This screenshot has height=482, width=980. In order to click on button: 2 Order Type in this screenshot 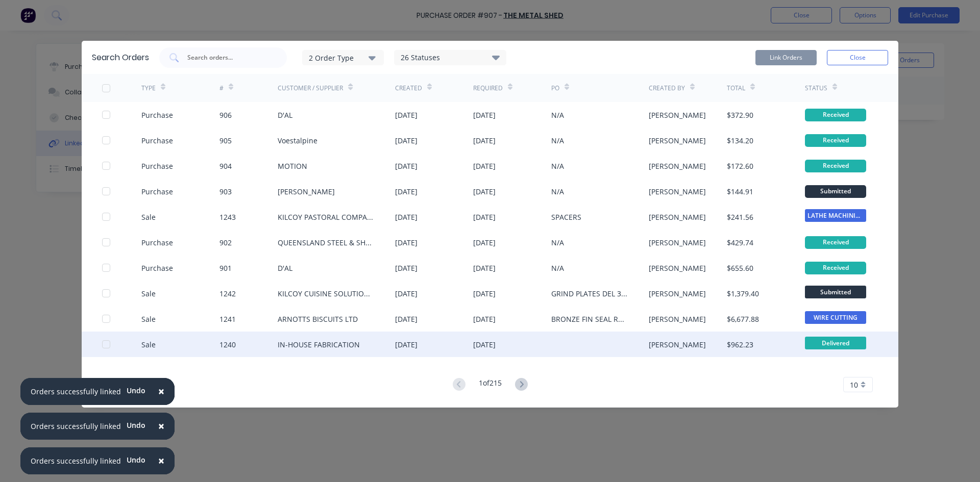, I will do `click(343, 57)`.